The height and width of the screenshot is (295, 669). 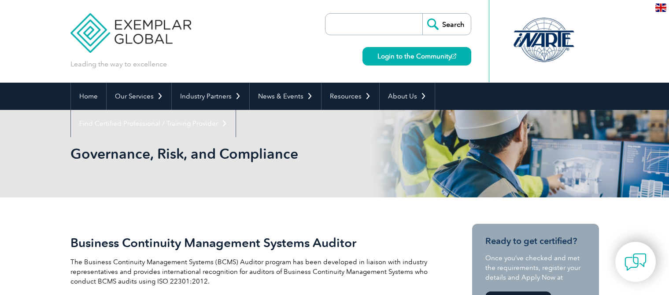 I want to click on a: Our Services, so click(x=139, y=96).